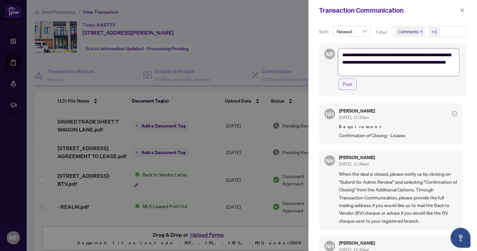 This screenshot has height=251, width=477. Describe the element at coordinates (330, 54) in the screenshot. I see `span: MF` at that location.